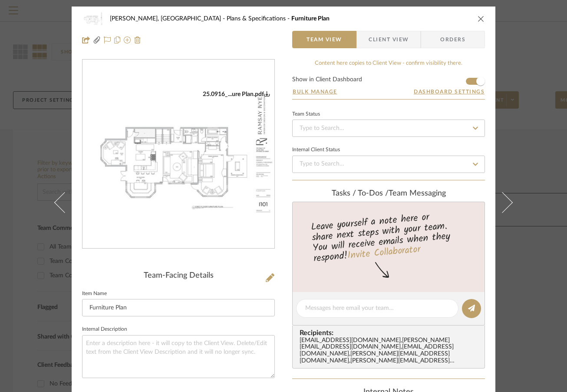 The width and height of the screenshot is (567, 392). Describe the element at coordinates (138, 40) in the screenshot. I see `img: Remove from project` at that location.